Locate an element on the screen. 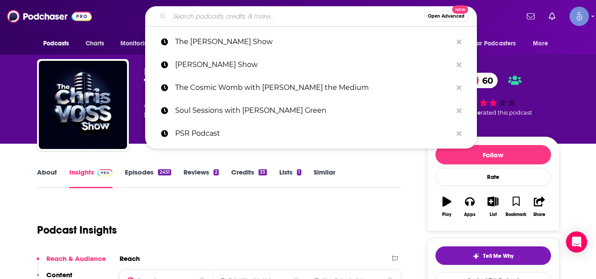 Image resolution: width=596 pixels, height=279 pixels. span: New is located at coordinates (460, 9).